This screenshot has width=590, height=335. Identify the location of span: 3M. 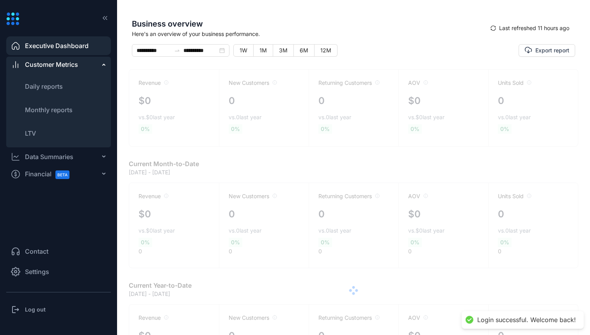
(283, 50).